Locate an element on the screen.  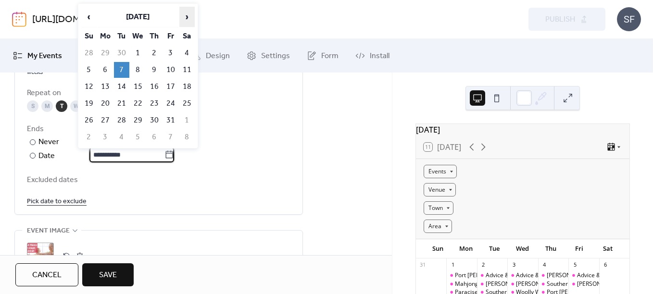
td: 7 is located at coordinates (122, 70).